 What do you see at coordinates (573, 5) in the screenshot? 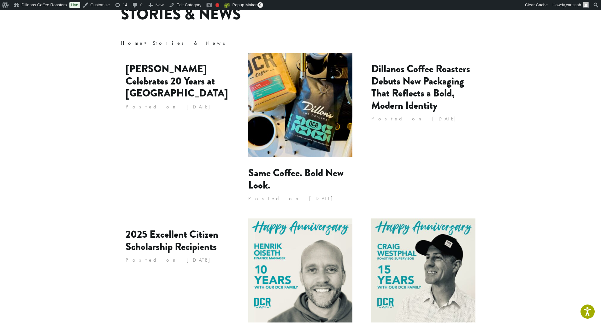
I see `span: carissah` at bounding box center [573, 5].